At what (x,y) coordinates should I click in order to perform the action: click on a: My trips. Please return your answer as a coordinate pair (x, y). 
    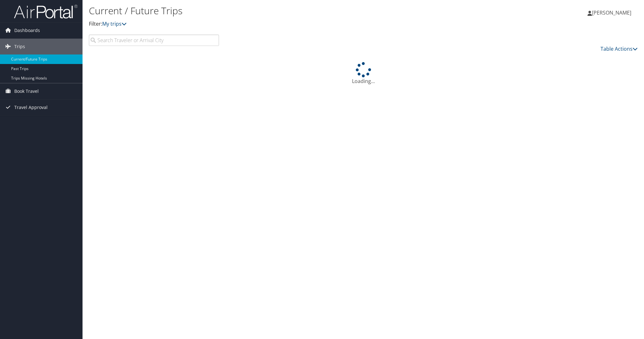
    Looking at the image, I should click on (114, 24).